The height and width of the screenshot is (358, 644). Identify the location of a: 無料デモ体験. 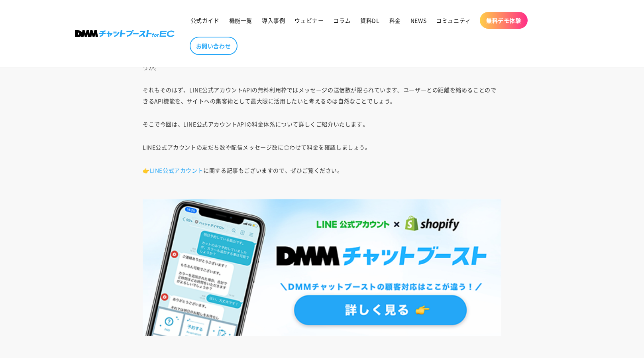
(504, 20).